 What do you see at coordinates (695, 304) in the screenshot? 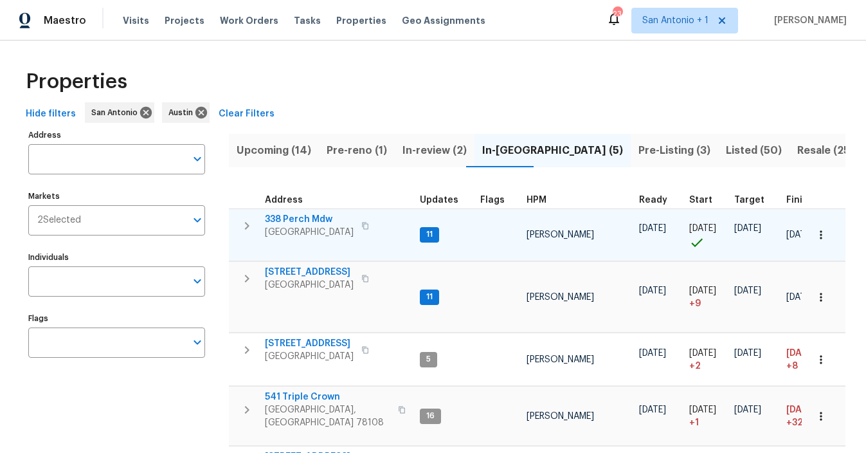
I see `span: + 9` at bounding box center [695, 304].